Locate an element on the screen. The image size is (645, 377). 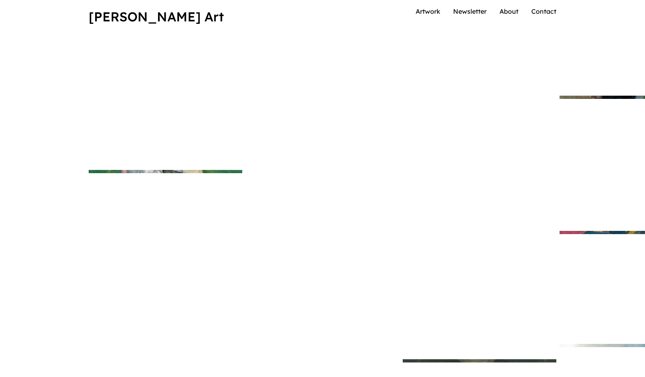
a: Newsletter is located at coordinates (470, 11).